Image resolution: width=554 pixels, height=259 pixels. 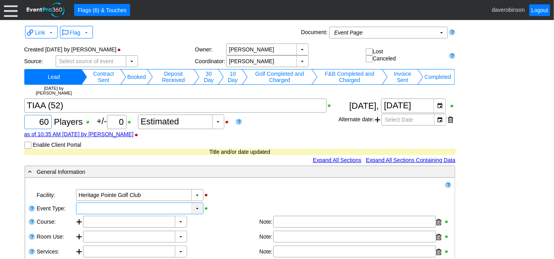 I want to click on div: General Information, so click(x=224, y=171).